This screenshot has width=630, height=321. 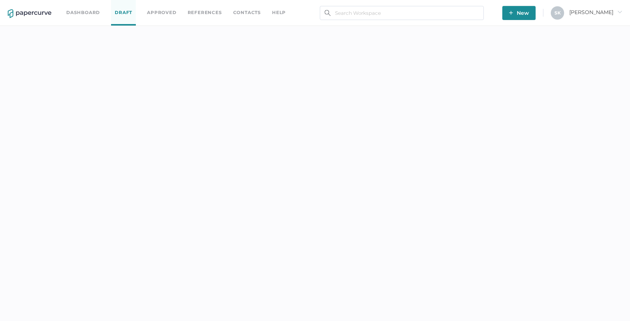 What do you see at coordinates (511, 13) in the screenshot?
I see `img: plus-white.e19ec114.svg` at bounding box center [511, 13].